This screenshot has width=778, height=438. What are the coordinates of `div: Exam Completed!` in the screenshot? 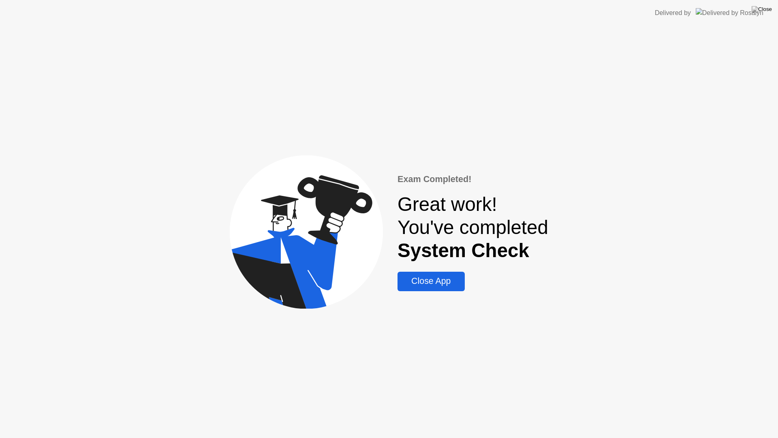 It's located at (473, 179).